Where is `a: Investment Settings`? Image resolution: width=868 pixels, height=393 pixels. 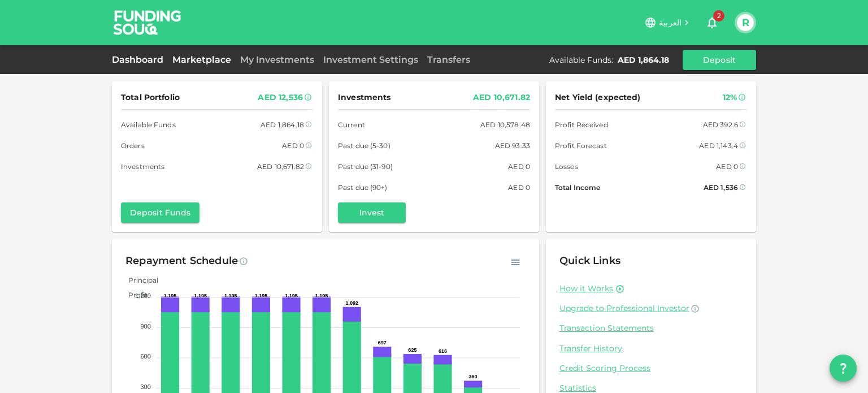
a: Investment Settings is located at coordinates (371, 60).